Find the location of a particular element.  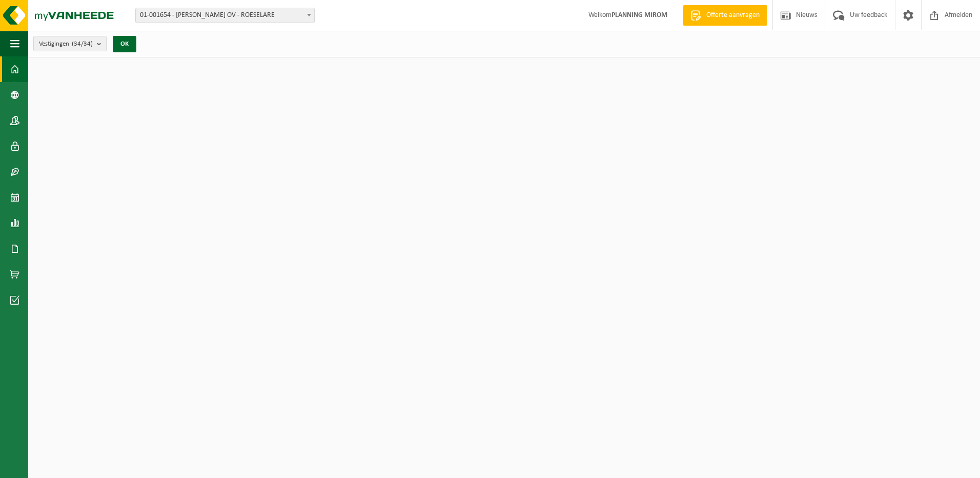

span: 01-001654 - MIROM ROESELARE OV - ROESELARE is located at coordinates (225, 16).